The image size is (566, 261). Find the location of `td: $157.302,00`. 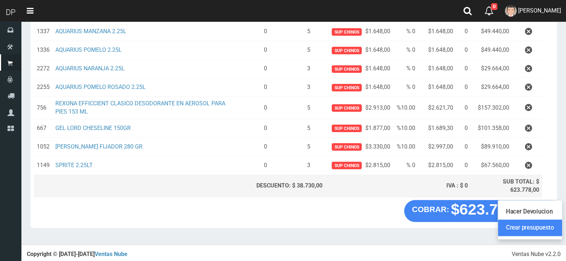

td: $157.302,00 is located at coordinates (491, 108).